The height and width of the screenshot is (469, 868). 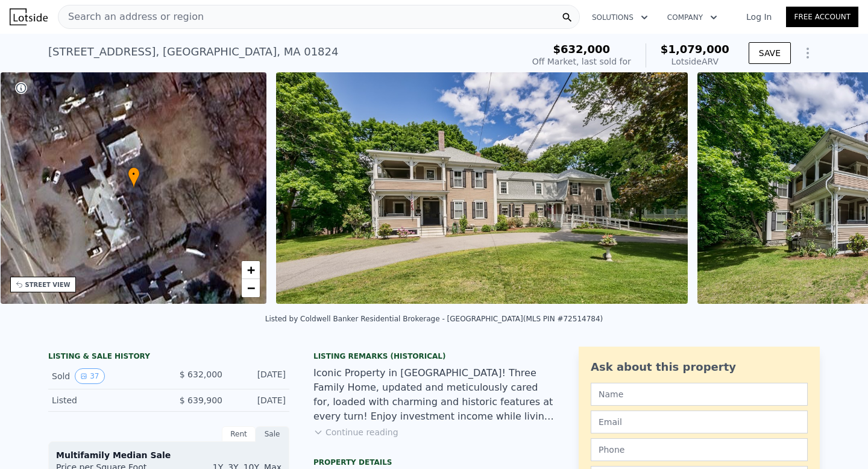 What do you see at coordinates (700, 394) in the screenshot?
I see `input: Name` at bounding box center [700, 394].